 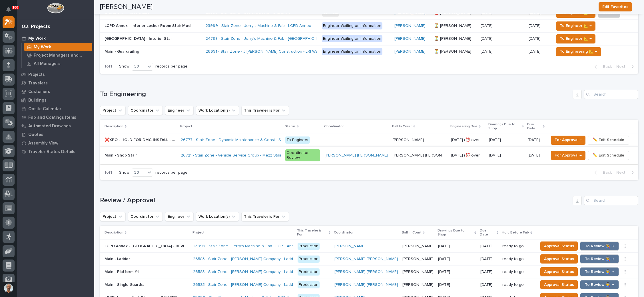 I want to click on a: All Managers, so click(x=58, y=63).